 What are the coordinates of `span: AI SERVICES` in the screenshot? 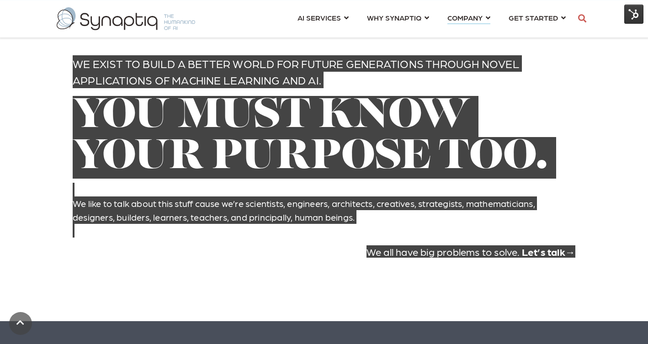 It's located at (319, 17).